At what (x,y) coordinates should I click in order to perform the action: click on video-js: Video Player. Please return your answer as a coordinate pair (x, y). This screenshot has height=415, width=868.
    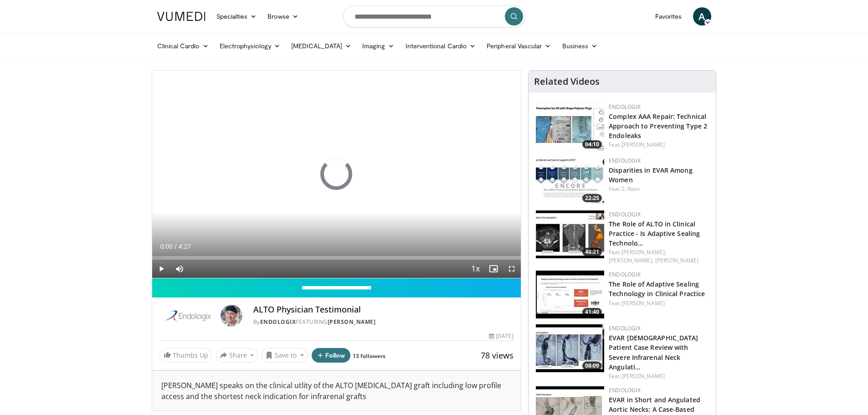
    Looking at the image, I should click on (337, 175).